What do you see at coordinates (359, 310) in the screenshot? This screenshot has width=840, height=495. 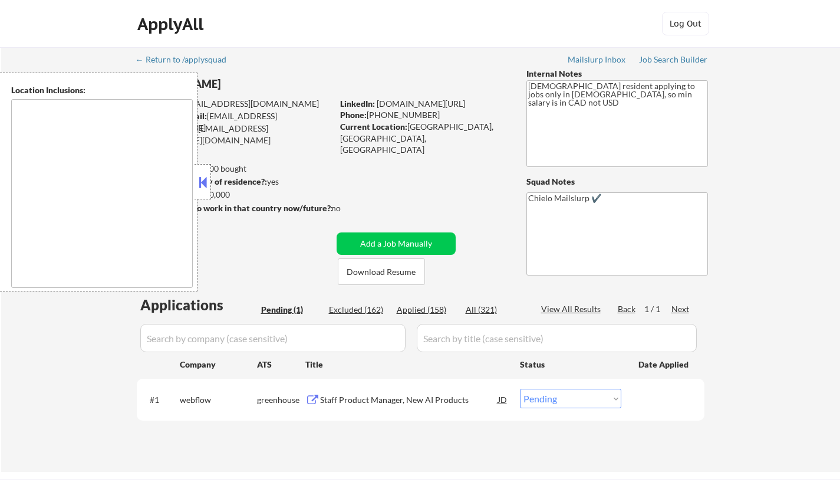 I see `div: Excluded (162)` at bounding box center [359, 310].